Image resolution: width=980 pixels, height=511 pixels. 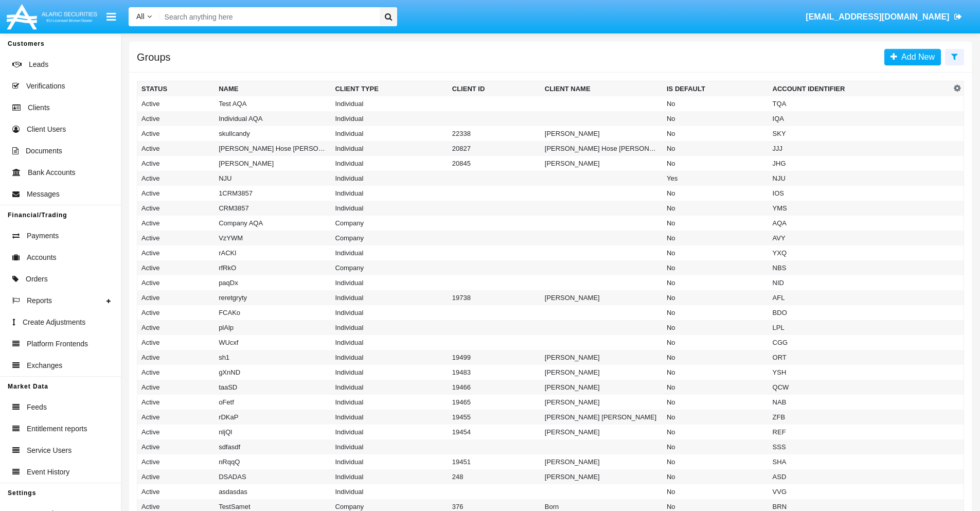 What do you see at coordinates (495, 417) in the screenshot?
I see `td: 19455` at bounding box center [495, 417].